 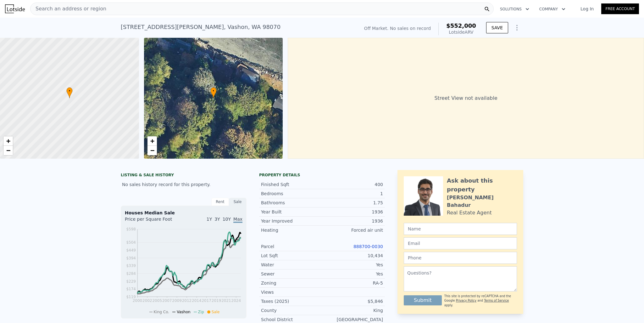 What do you see at coordinates (461, 32) in the screenshot?
I see `div: Lotside ARV` at bounding box center [461, 32].